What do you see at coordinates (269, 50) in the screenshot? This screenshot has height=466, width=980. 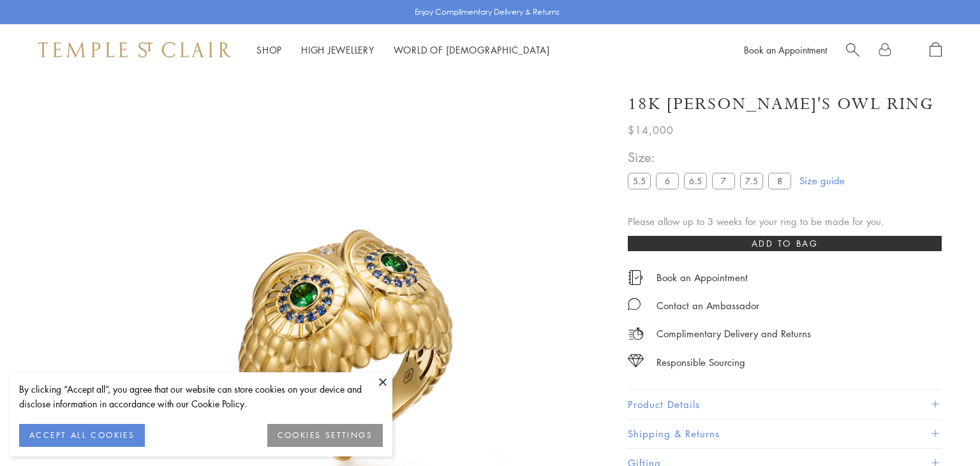 I see `a: ShopShop` at bounding box center [269, 50].